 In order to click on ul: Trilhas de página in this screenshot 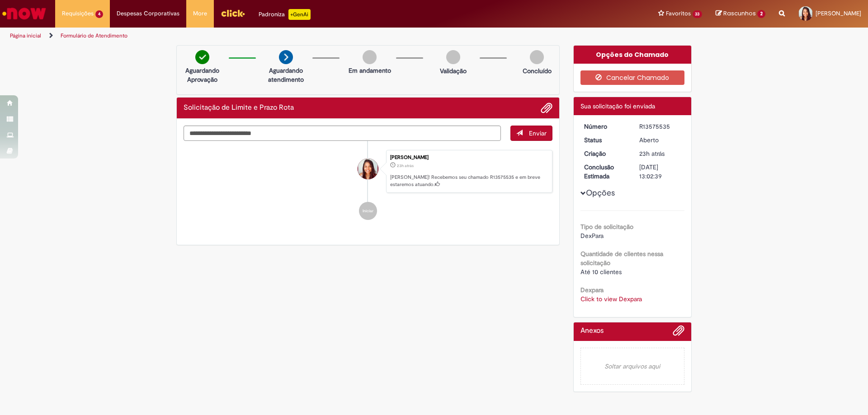, I will do `click(289, 35)`.